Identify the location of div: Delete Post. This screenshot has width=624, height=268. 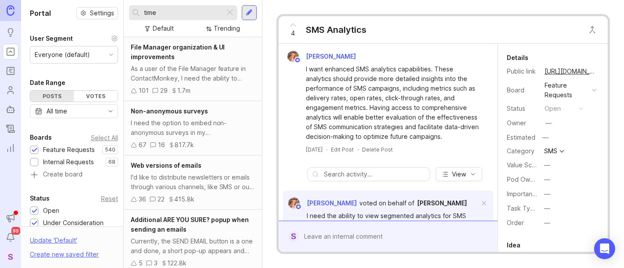
(378, 150).